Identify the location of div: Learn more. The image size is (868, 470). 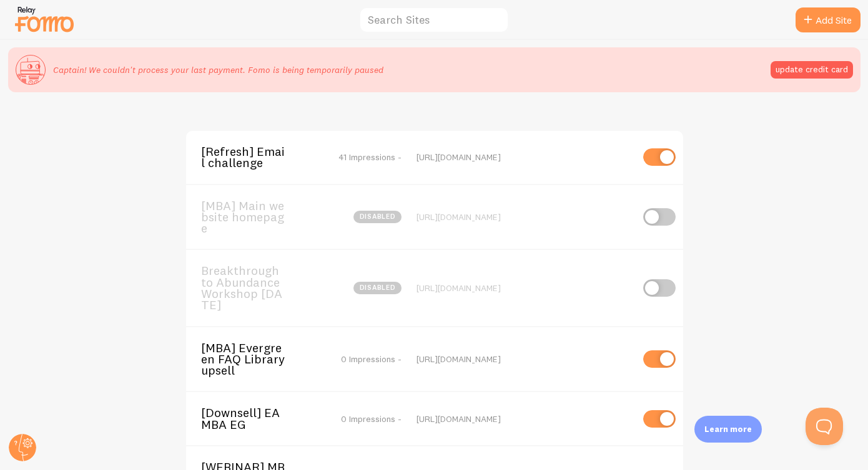
(728, 429).